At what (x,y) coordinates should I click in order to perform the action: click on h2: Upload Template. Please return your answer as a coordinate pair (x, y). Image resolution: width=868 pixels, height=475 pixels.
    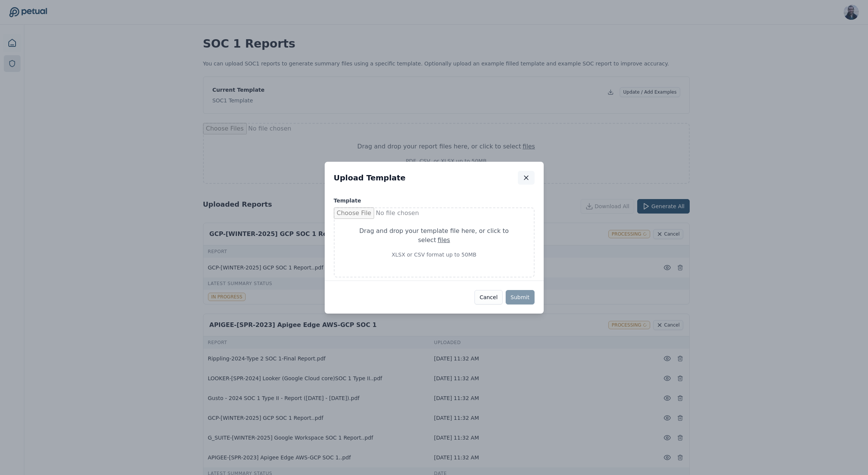
    Looking at the image, I should click on (370, 178).